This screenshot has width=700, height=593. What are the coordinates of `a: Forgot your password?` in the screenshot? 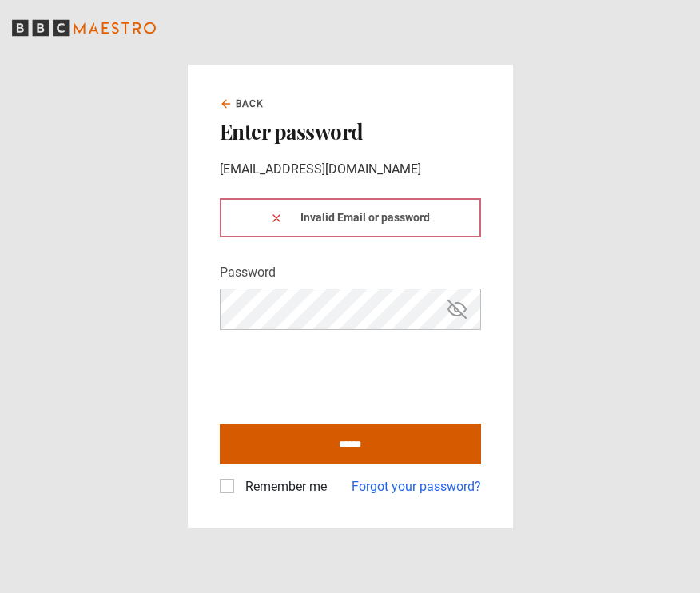 It's located at (416, 486).